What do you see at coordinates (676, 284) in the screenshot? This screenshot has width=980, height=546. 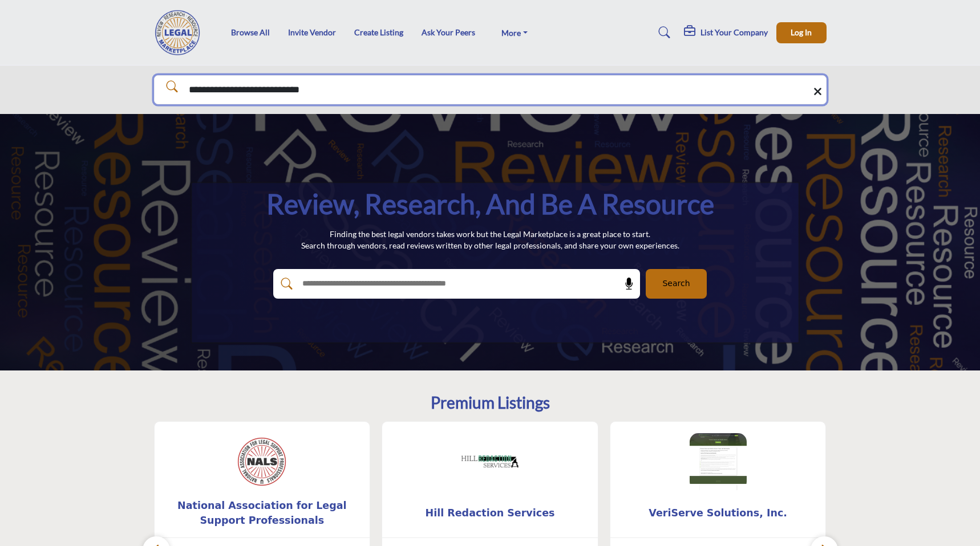 I see `button: Search` at bounding box center [676, 284].